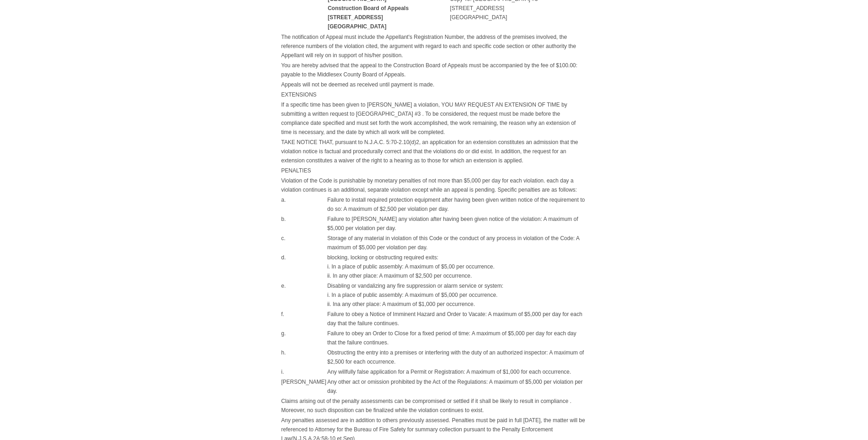  What do you see at coordinates (434, 46) in the screenshot?
I see `td: The notification of Appeal must include the Appellant's Registration Number, the address of the p...` at bounding box center [434, 46].